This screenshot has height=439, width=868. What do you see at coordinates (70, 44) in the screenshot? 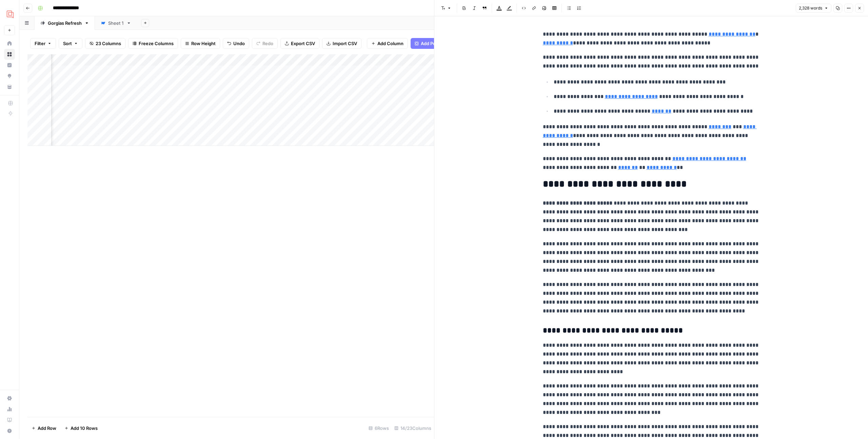
I see `button: Sort` at bounding box center [70, 44].